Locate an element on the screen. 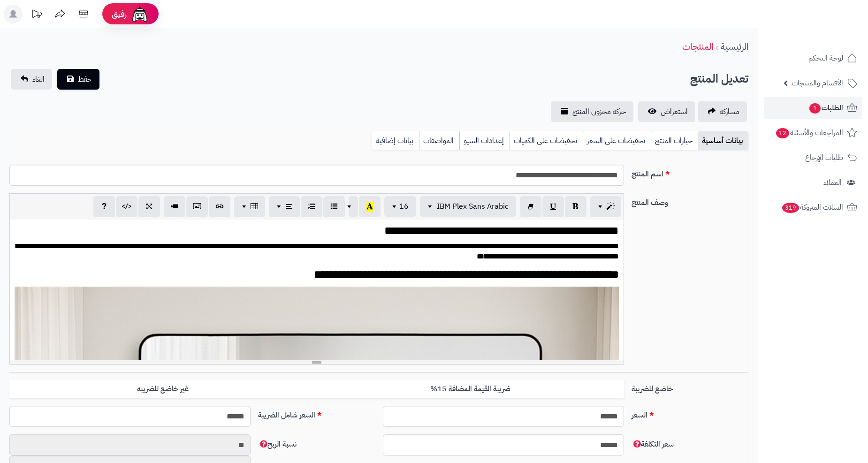  label: اسم المنتج is located at coordinates (689, 172).